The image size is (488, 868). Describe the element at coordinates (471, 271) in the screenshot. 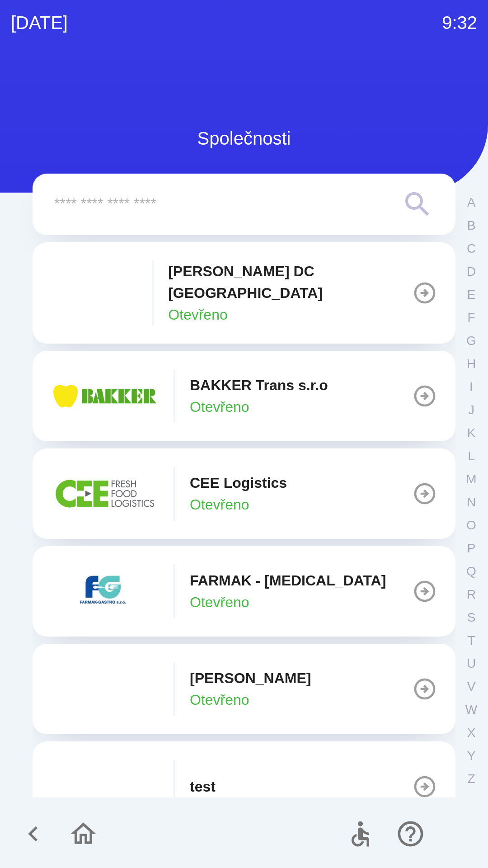

I see `p: D` at that location.